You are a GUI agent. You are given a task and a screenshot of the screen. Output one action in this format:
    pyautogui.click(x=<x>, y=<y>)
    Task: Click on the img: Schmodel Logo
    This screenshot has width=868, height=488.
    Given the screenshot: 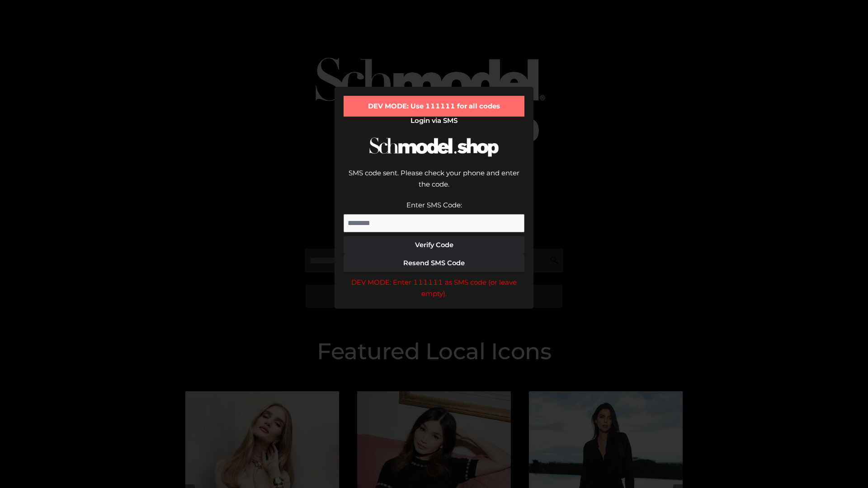 What is the action you would take?
    pyautogui.click(x=434, y=147)
    